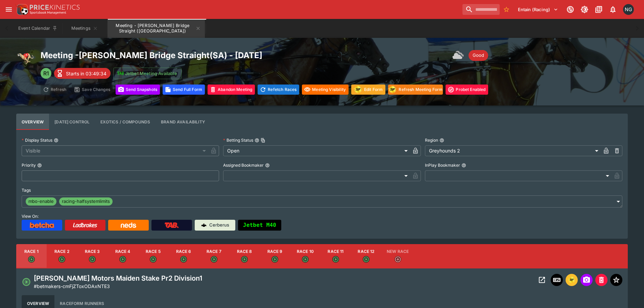 The width and height of the screenshot is (644, 308). Describe the element at coordinates (62, 256) in the screenshot. I see `button: Race 2` at that location.